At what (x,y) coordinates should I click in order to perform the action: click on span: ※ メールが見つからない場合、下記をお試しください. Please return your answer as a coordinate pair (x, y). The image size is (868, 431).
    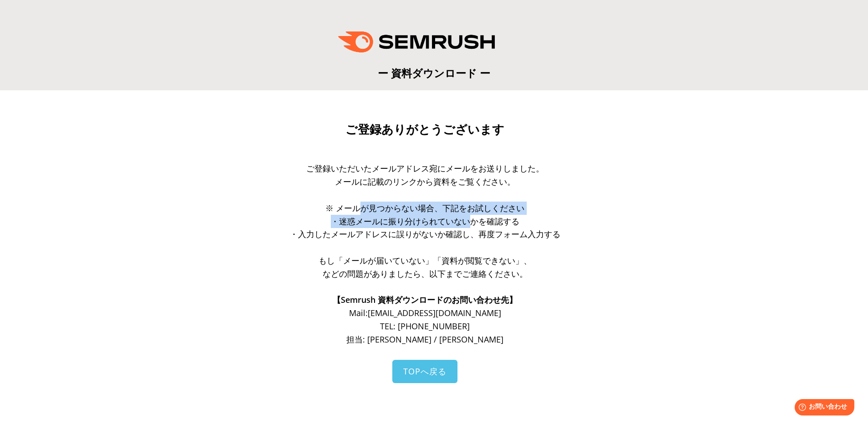
    Looking at the image, I should click on (424, 208).